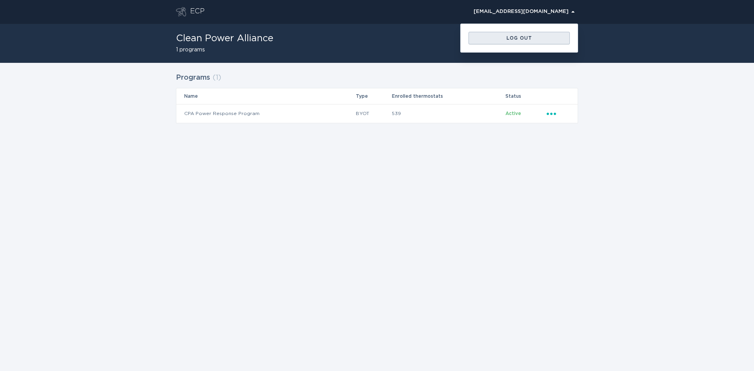 The width and height of the screenshot is (754, 371). I want to click on button: Log out, so click(519, 38).